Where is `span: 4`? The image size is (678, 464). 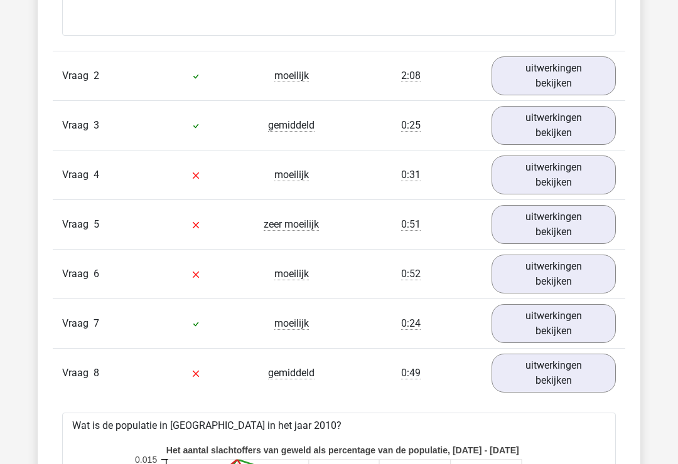 span: 4 is located at coordinates (96, 174).